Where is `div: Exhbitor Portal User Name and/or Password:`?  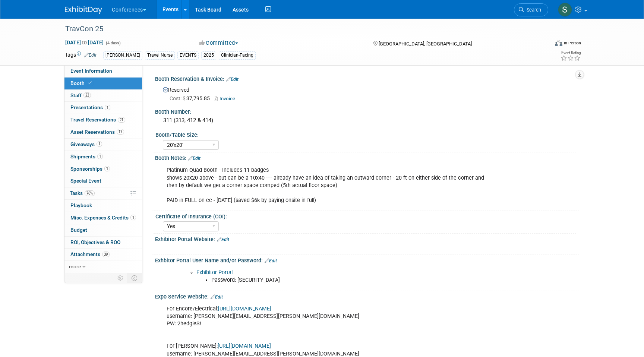
div: Exhbitor Portal User Name and/or Password: is located at coordinates (367, 260).